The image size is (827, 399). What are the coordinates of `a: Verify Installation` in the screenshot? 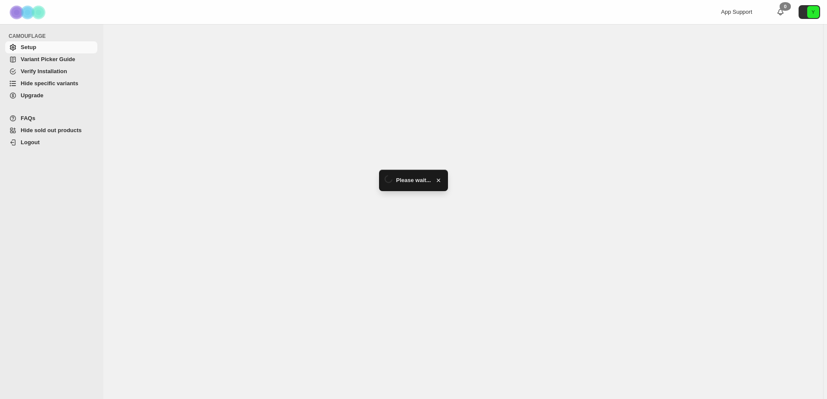 It's located at (51, 71).